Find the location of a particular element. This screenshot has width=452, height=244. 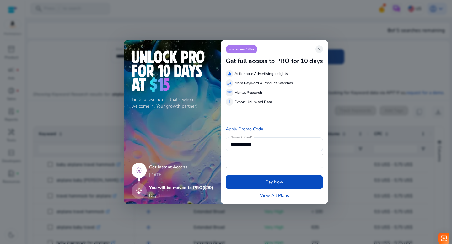

span: ios_share is located at coordinates (229, 102).